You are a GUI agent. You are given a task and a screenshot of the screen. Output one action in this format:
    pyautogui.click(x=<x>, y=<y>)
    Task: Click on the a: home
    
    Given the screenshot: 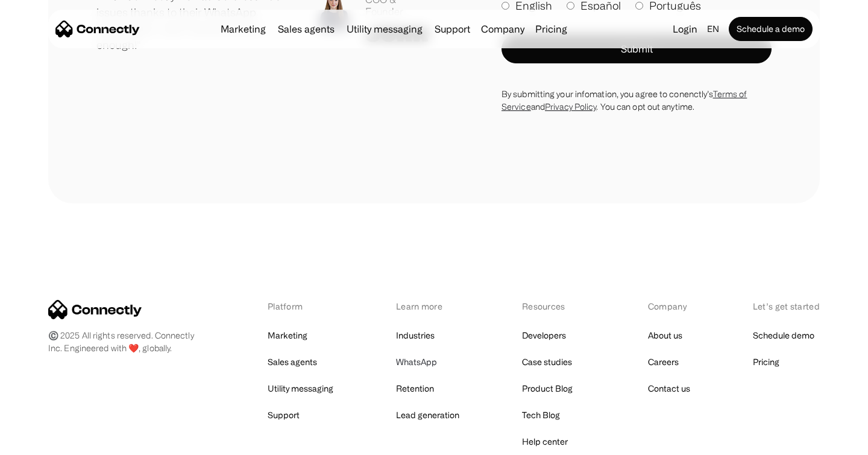 What is the action you would take?
    pyautogui.click(x=98, y=29)
    